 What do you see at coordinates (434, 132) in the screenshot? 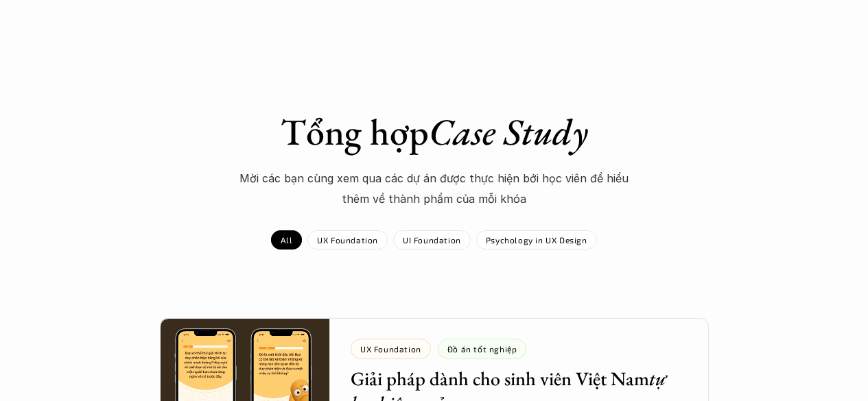
I see `h1: Tổng hợp` at bounding box center [434, 132].